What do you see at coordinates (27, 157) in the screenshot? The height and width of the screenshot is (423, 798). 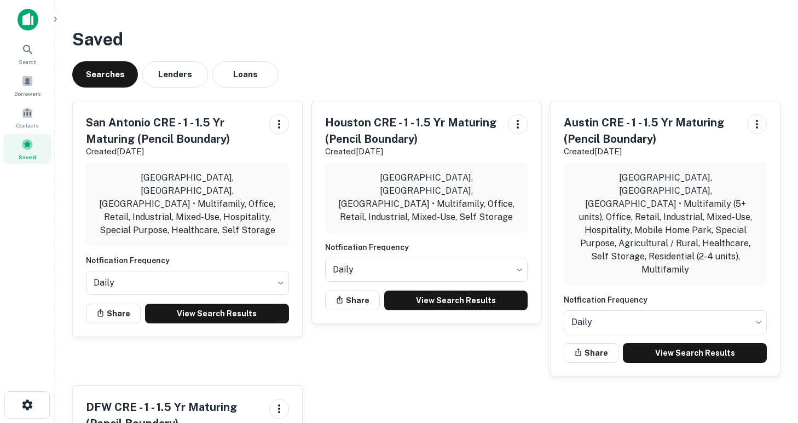 I see `span: Saved` at bounding box center [27, 157].